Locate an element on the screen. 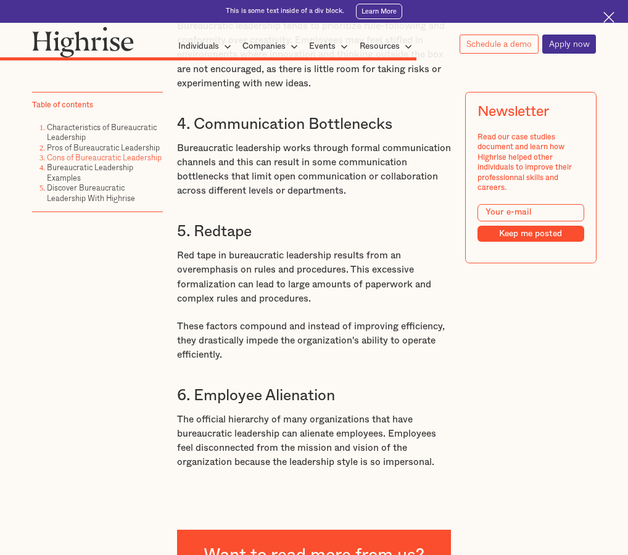 The height and width of the screenshot is (555, 628). a: Schedule a demo is located at coordinates (498, 44).